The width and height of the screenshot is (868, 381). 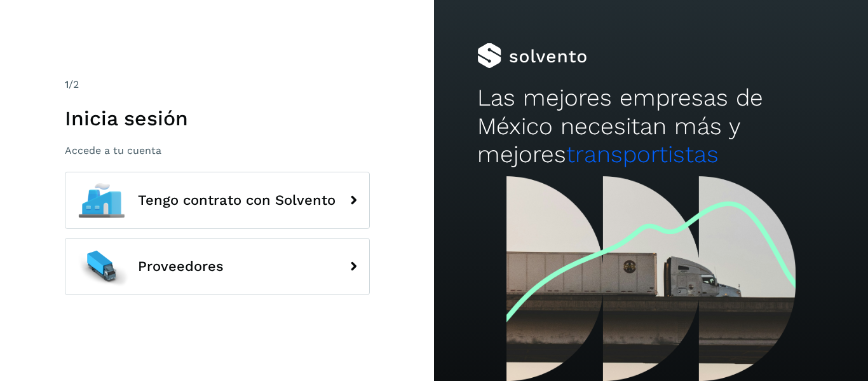 What do you see at coordinates (67, 84) in the screenshot?
I see `span: 1` at bounding box center [67, 84].